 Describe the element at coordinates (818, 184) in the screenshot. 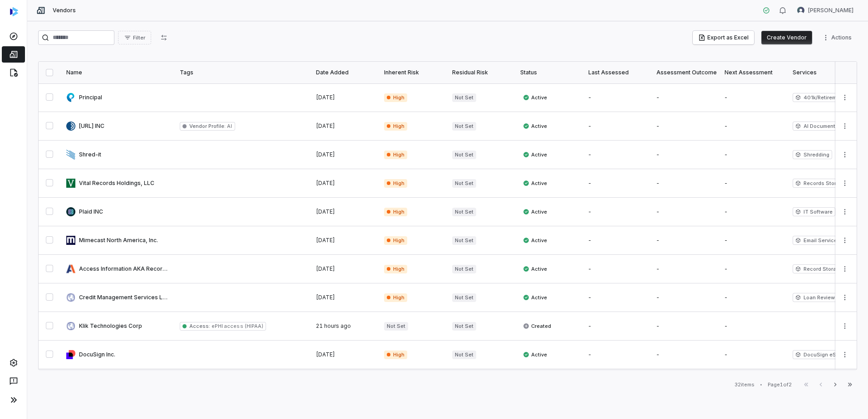

I see `span: Records Storage` at that location.